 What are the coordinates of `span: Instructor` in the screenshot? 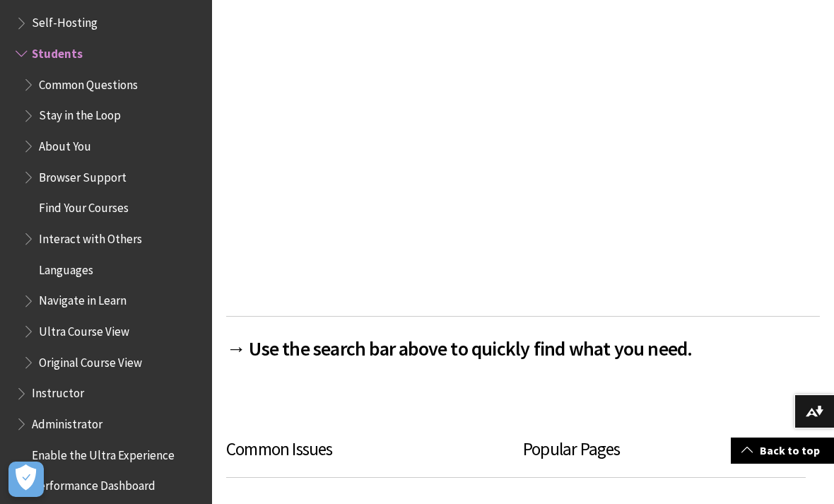 It's located at (58, 391).